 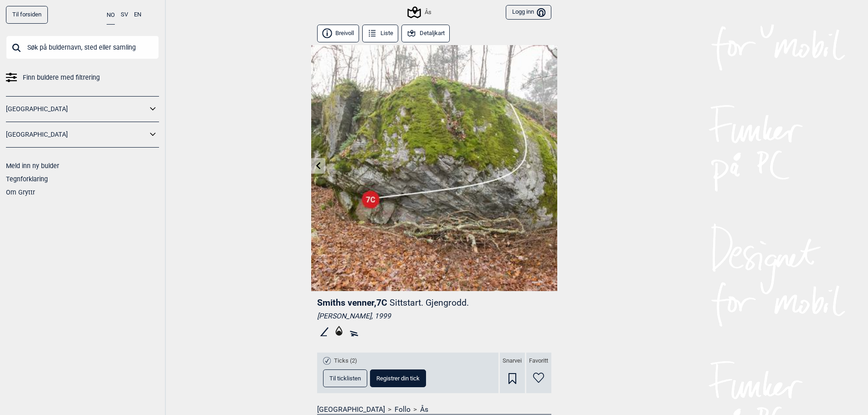 I want to click on a: Follo, so click(x=402, y=409).